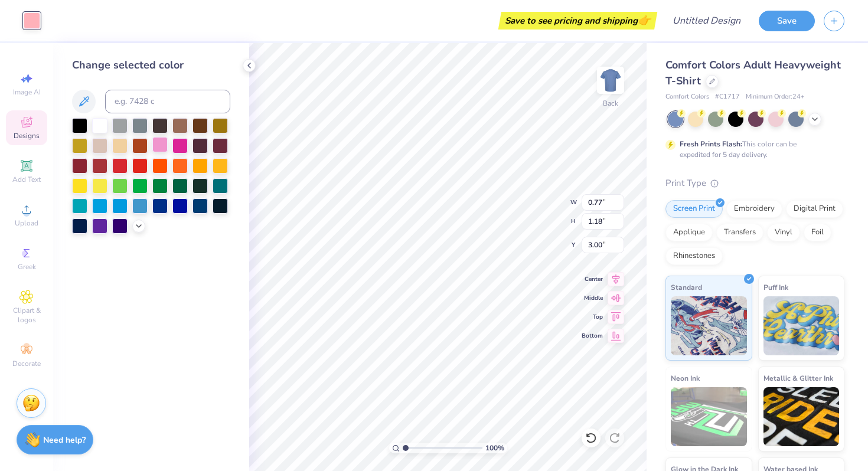  Describe the element at coordinates (728, 97) in the screenshot. I see `span: # C1717` at that location.